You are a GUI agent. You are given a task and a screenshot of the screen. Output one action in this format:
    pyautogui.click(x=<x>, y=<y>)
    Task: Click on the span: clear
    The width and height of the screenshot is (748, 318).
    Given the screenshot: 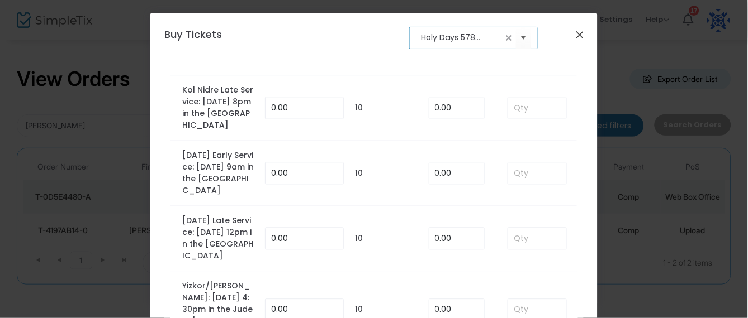 What is the action you would take?
    pyautogui.click(x=509, y=38)
    